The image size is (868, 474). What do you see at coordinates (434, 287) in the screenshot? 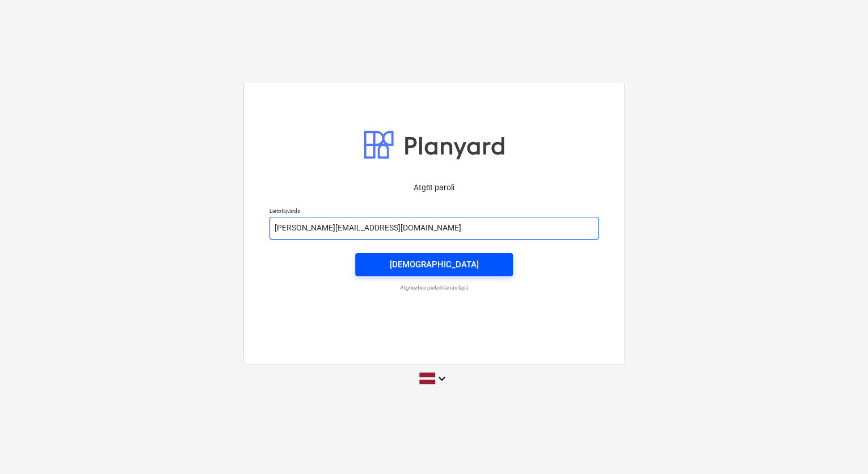
I see `p: Atgriezties pieteikšanās lapā` at bounding box center [434, 287].